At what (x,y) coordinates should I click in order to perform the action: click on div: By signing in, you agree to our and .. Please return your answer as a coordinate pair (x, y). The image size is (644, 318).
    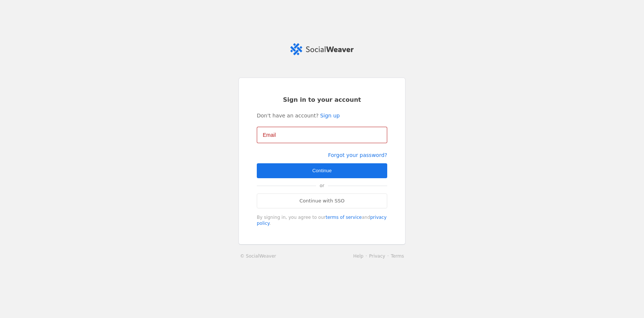
    Looking at the image, I should click on (322, 221).